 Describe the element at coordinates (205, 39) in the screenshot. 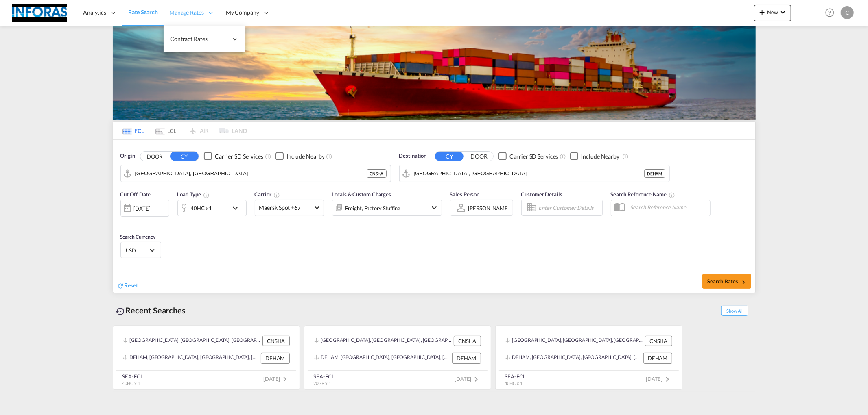

I see `div: Contract Rates` at that location.